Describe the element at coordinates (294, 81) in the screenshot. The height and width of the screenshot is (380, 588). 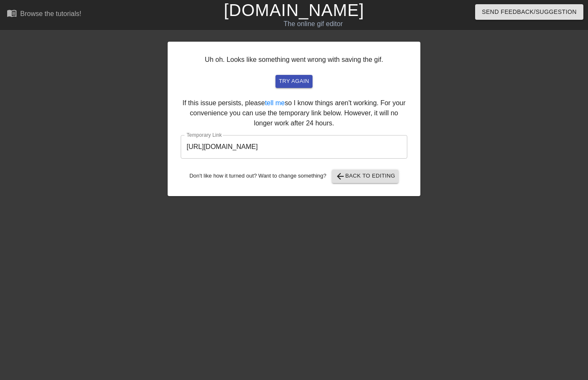
I see `span: try again` at that location.